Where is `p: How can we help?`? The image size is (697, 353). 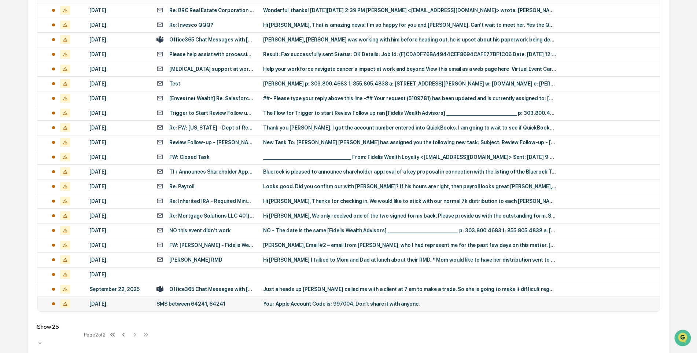 p: How can we help? is located at coordinates (70, 21).